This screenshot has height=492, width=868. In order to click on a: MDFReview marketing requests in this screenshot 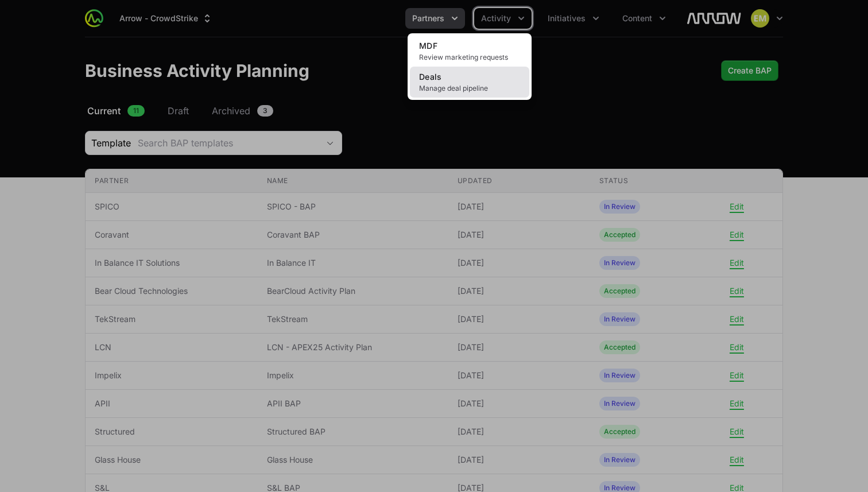, I will do `click(470, 51)`.